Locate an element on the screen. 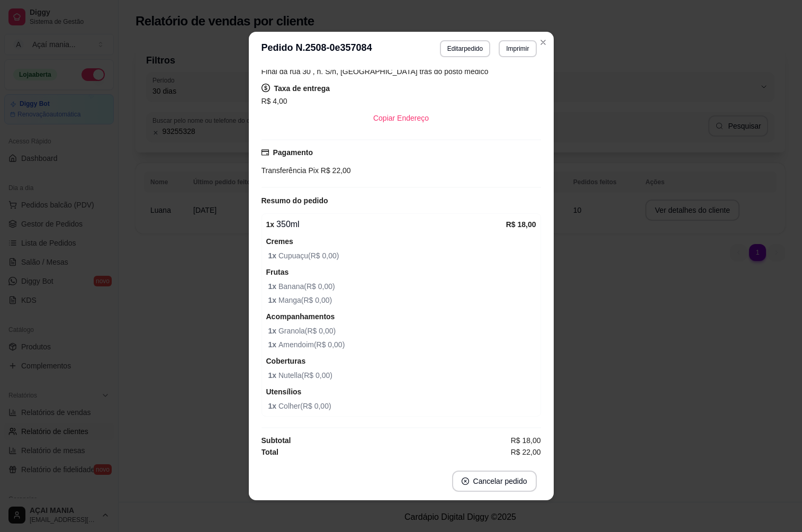 This screenshot has width=802, height=532. strong: Pagamento is located at coordinates (293, 152).